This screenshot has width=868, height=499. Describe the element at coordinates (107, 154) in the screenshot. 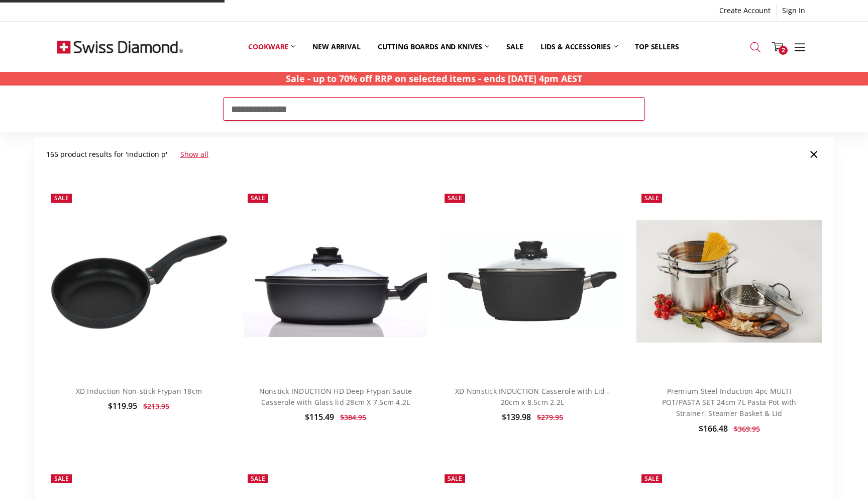

I see `span: 165 product results for 'induction p'` at that location.